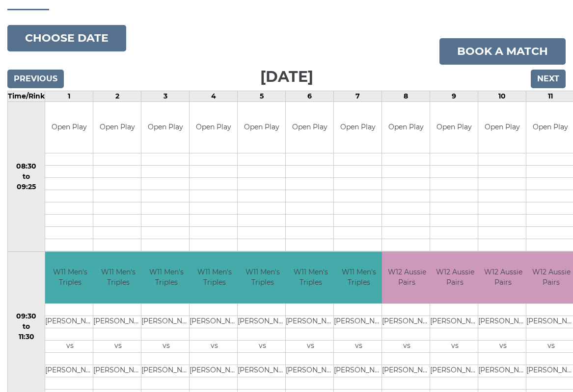 The image size is (573, 392). What do you see at coordinates (69, 96) in the screenshot?
I see `td: 1` at bounding box center [69, 96].